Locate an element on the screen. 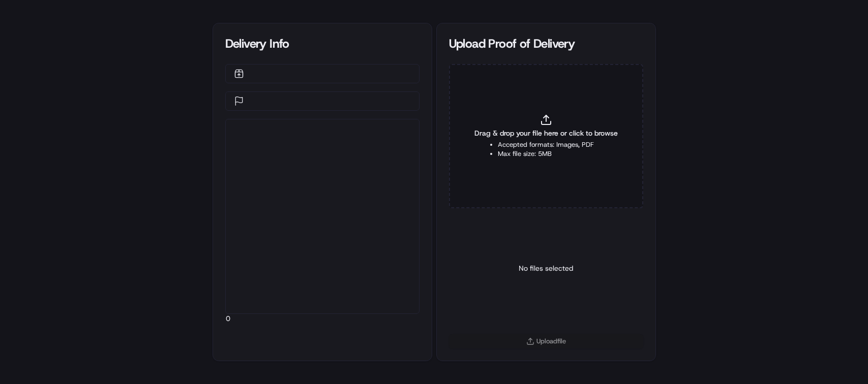 The image size is (868, 384). span: Drag & drop your file here or click to browse is located at coordinates (546, 133).